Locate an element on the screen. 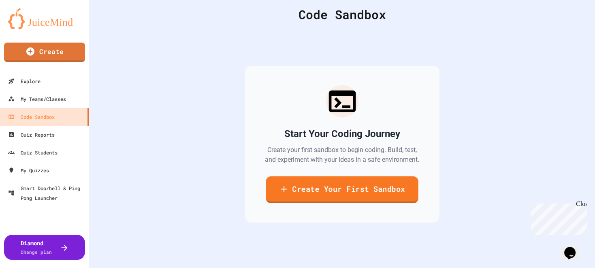  button: DiamondChange plan is located at coordinates (45, 247).